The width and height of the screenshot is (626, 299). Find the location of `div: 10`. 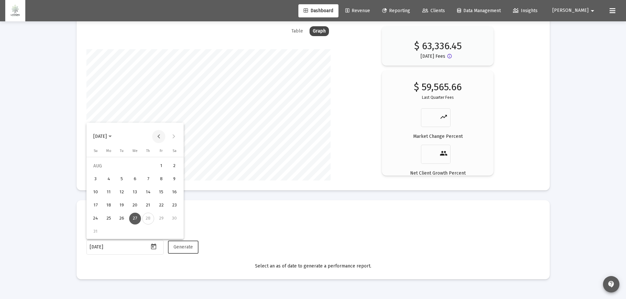

div: 10 is located at coordinates (96, 193).